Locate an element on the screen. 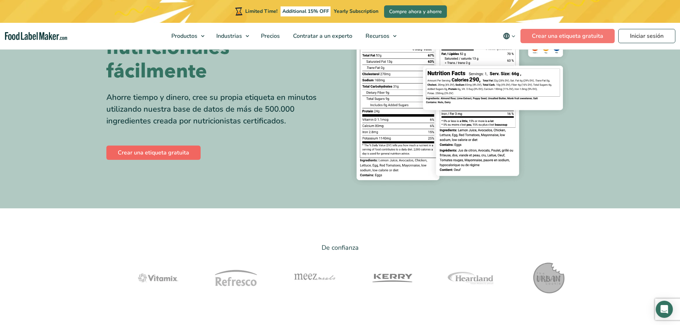 Image resolution: width=680 pixels, height=325 pixels. a: Compre ahora y ahorre is located at coordinates (416, 11).